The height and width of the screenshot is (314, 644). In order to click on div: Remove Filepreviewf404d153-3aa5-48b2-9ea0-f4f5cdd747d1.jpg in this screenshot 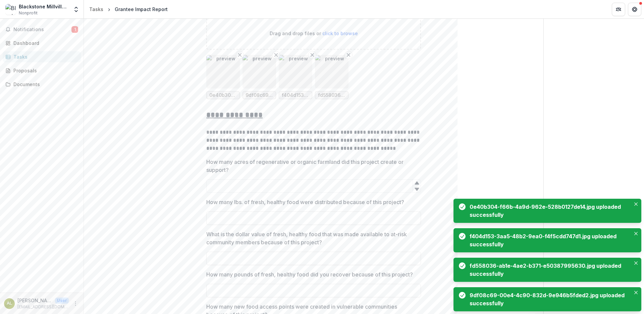, I will do `click(295, 77)`.